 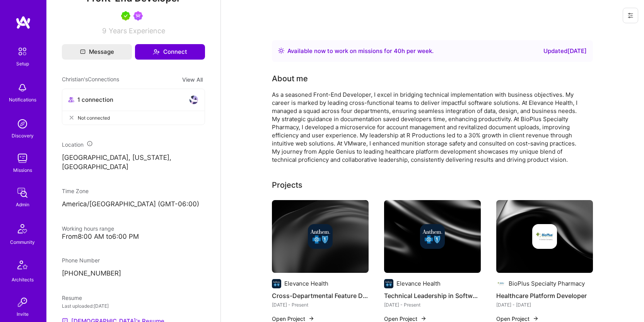 What do you see at coordinates (360, 51) in the screenshot?
I see `div: Available now to work on missions for h per week .` at bounding box center [360, 51].